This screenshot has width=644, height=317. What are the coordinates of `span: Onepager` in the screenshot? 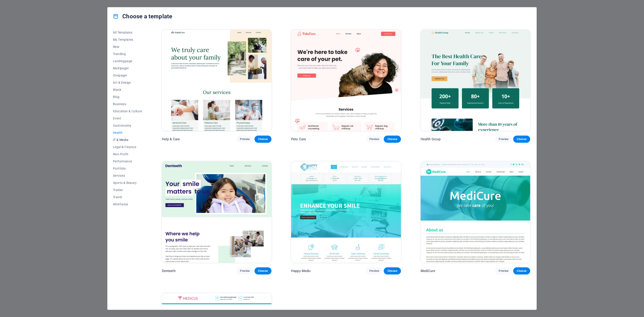 It's located at (128, 75).